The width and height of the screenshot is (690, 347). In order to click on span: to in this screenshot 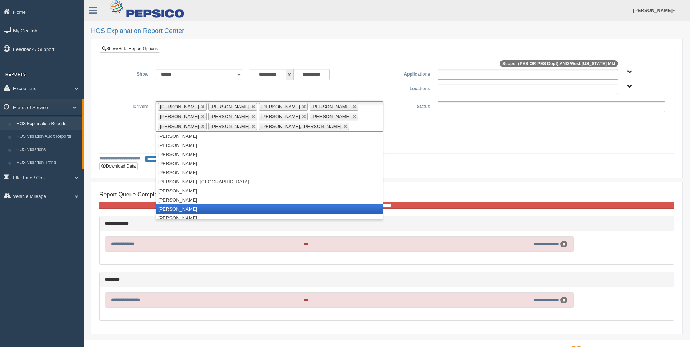, I will do `click(289, 75)`.